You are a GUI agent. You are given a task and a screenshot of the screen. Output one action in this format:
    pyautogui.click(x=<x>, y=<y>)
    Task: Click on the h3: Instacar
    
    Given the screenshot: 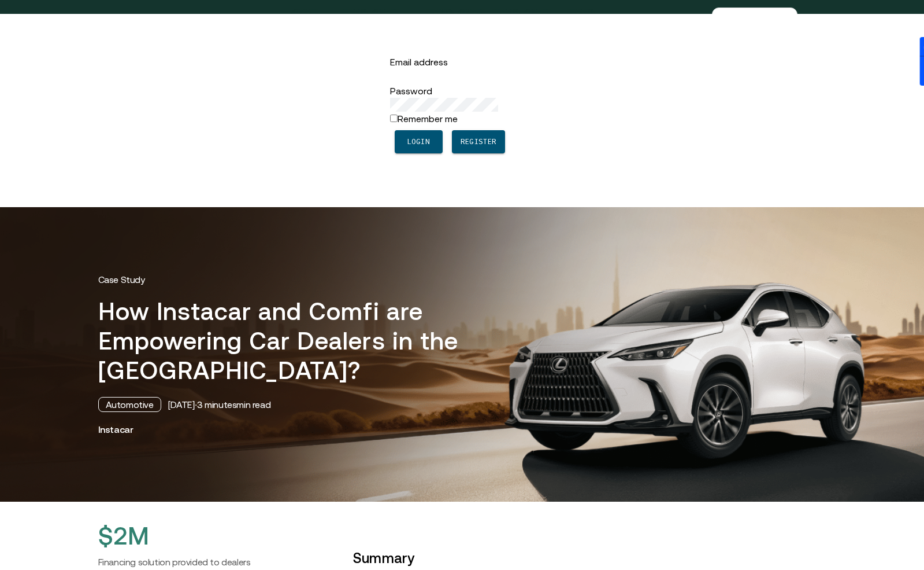 What is the action you would take?
    pyautogui.click(x=462, y=429)
    